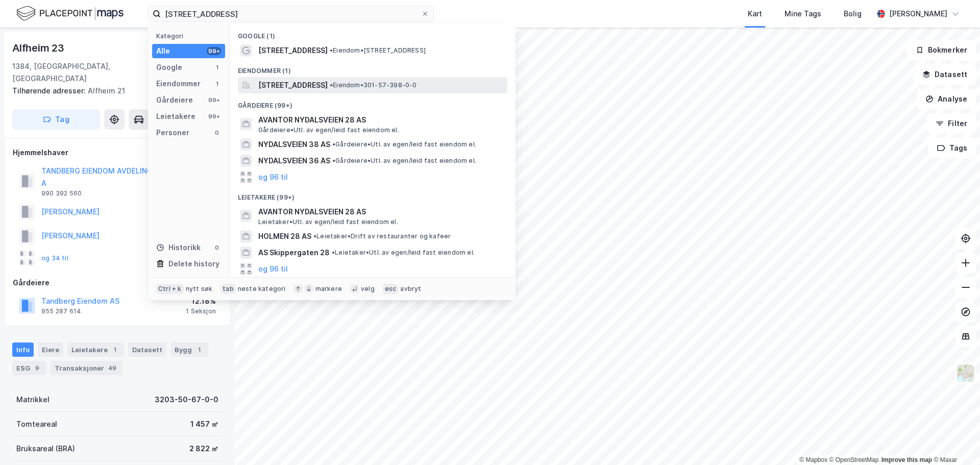 The image size is (980, 465). Describe the element at coordinates (147, 350) in the screenshot. I see `div: Datasett` at that location.